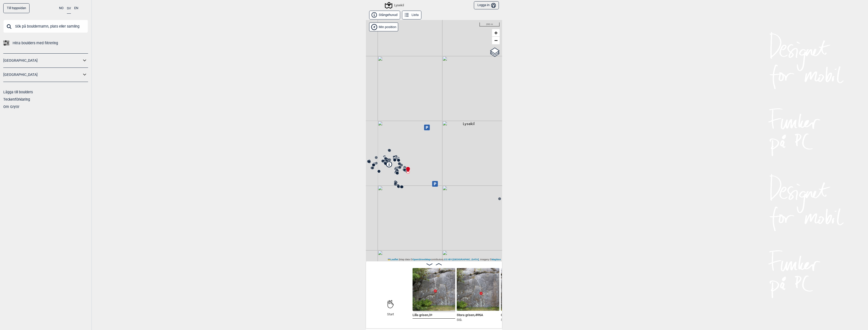 The width and height of the screenshot is (868, 330). Describe the element at coordinates (421, 259) in the screenshot. I see `a: OpenStreetMap` at that location.